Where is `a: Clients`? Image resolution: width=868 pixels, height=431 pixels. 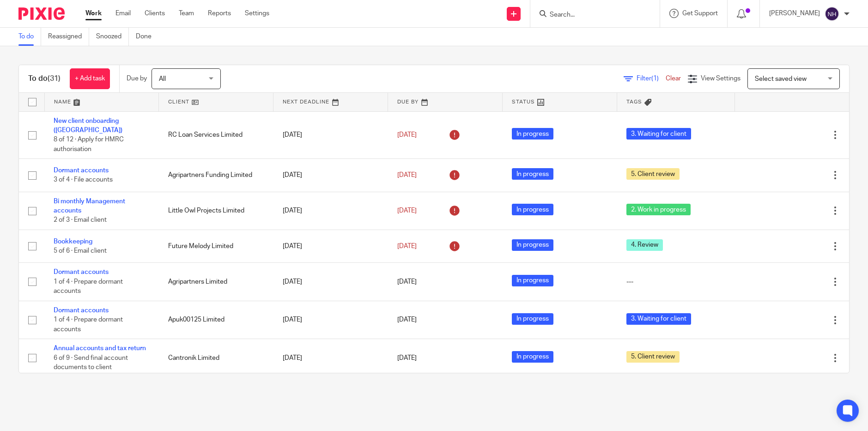
a: Clients is located at coordinates (155, 14).